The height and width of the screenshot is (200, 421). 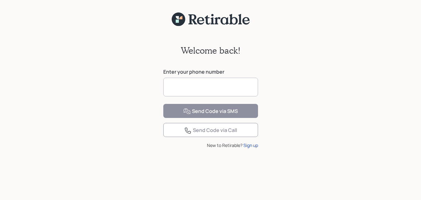 What do you see at coordinates (211, 50) in the screenshot?
I see `h2: Welcome back!` at bounding box center [211, 50].